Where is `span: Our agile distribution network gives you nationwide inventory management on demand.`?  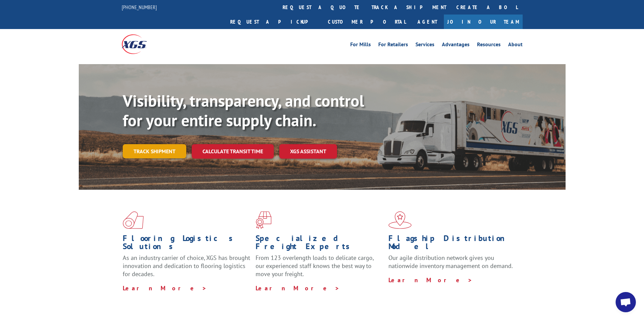
span: Our agile distribution network gives you nationwide inventory management on demand. is located at coordinates (450, 262).